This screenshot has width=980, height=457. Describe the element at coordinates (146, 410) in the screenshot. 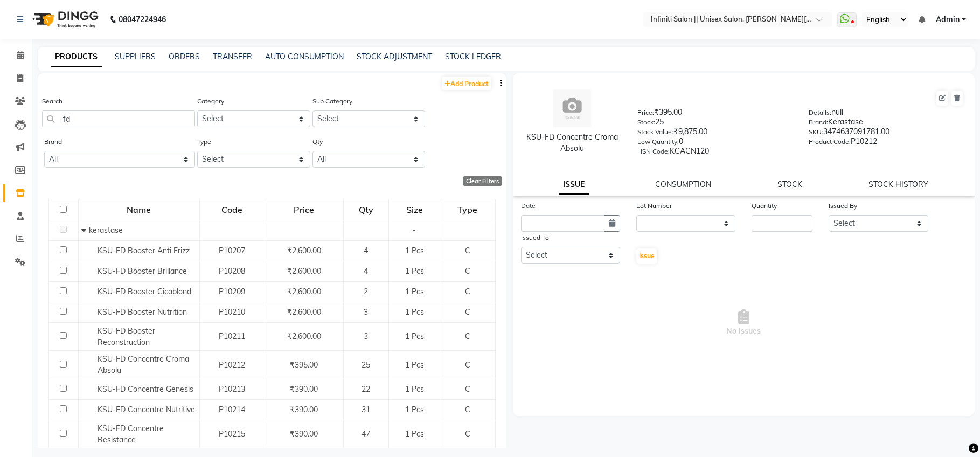

I see `span: KSU-FD Concentre Nutritive` at that location.